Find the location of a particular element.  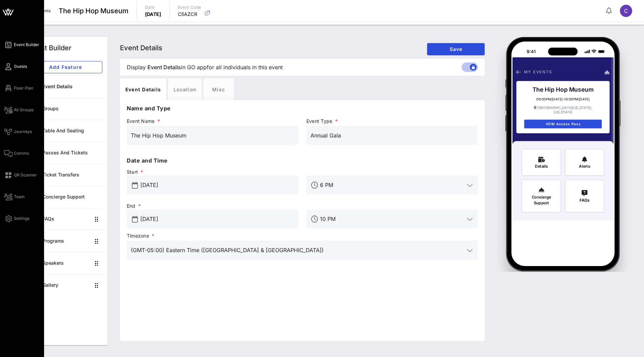

span: Guests is located at coordinates (20, 66).